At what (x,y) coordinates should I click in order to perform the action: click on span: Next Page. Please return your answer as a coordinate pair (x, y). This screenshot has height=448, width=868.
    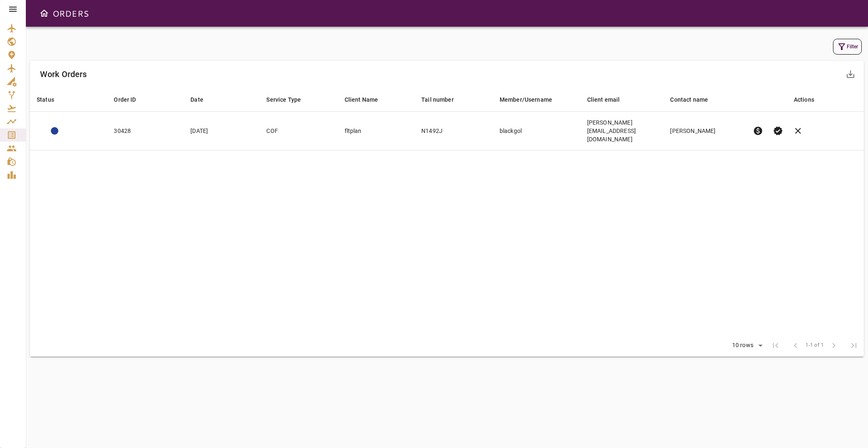
    Looking at the image, I should click on (834, 345).